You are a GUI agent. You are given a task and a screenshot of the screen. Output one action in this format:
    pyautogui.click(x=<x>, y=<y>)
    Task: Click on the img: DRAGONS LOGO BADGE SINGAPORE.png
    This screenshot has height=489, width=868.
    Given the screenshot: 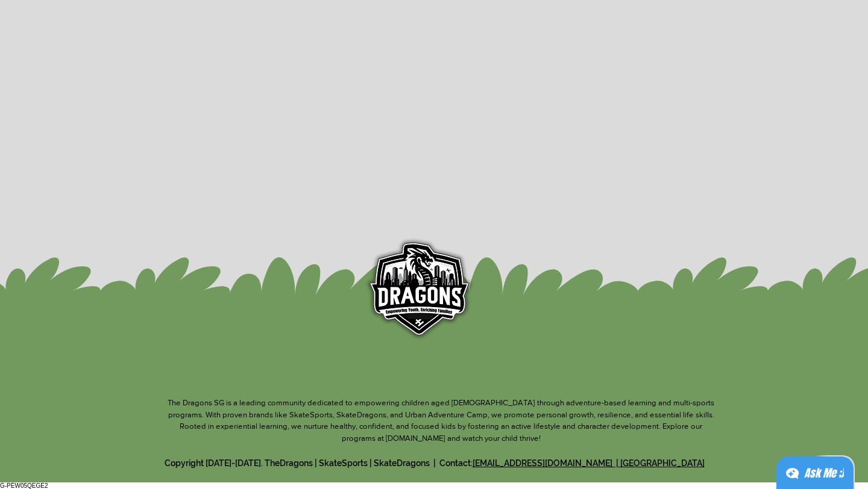 What is the action you would take?
    pyautogui.click(x=418, y=290)
    